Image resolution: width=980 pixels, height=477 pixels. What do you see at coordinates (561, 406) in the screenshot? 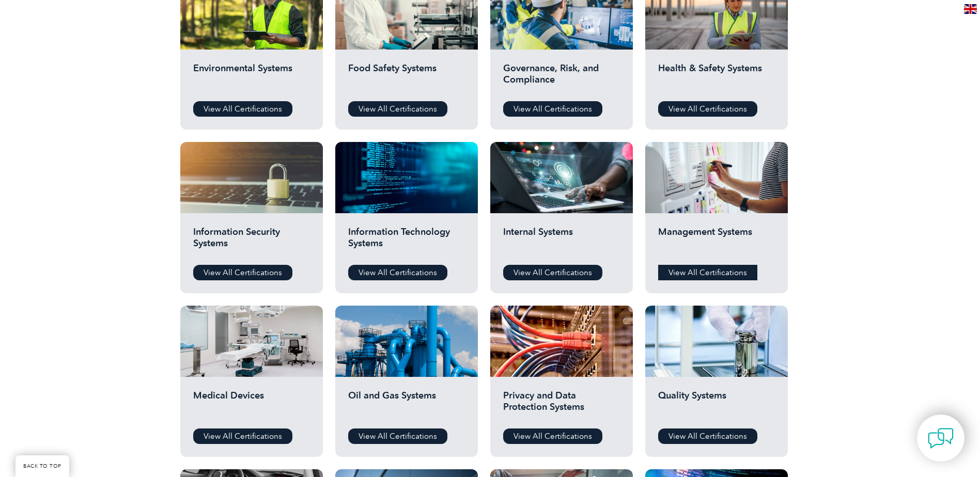
I see `h2: Privacy and Data Protection Systems` at bounding box center [561, 406].